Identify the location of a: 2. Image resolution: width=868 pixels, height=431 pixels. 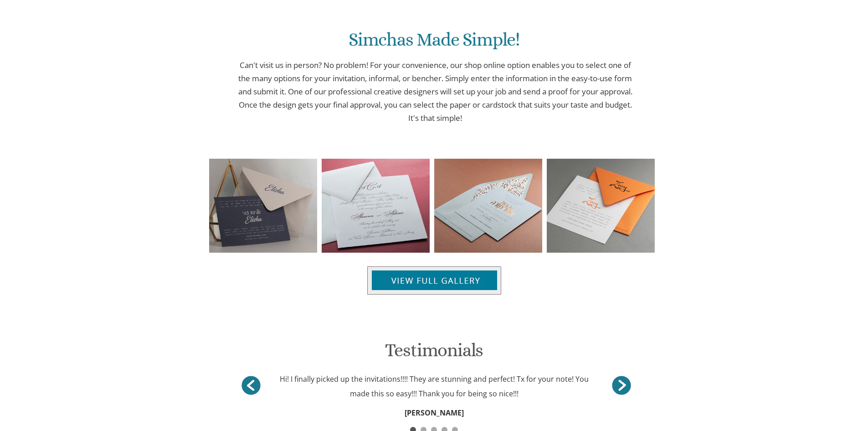
(423, 424).